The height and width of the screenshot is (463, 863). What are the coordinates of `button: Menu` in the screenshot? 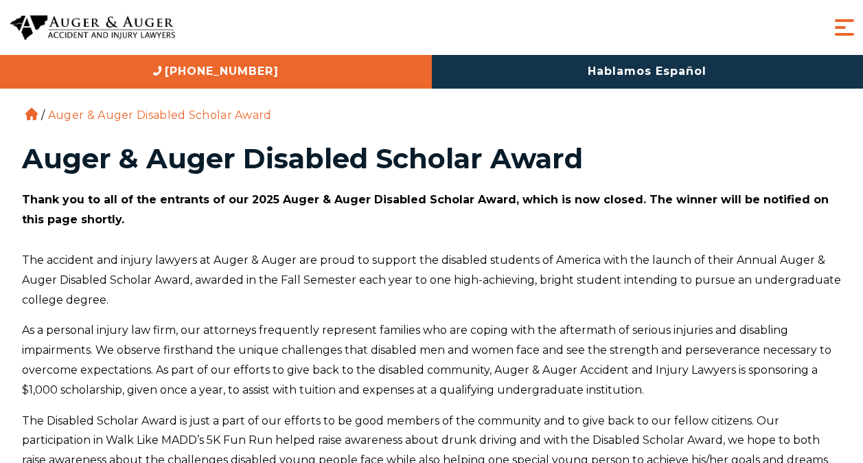 It's located at (845, 27).